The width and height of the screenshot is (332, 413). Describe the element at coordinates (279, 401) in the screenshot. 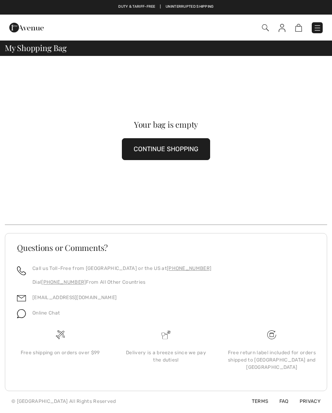

I see `a: FAQ` at that location.